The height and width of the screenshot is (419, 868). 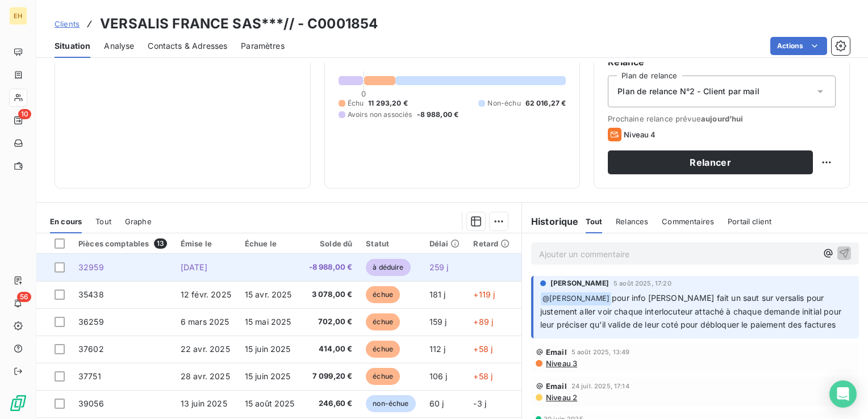 What do you see at coordinates (91, 321) in the screenshot?
I see `span: 36259` at bounding box center [91, 321].